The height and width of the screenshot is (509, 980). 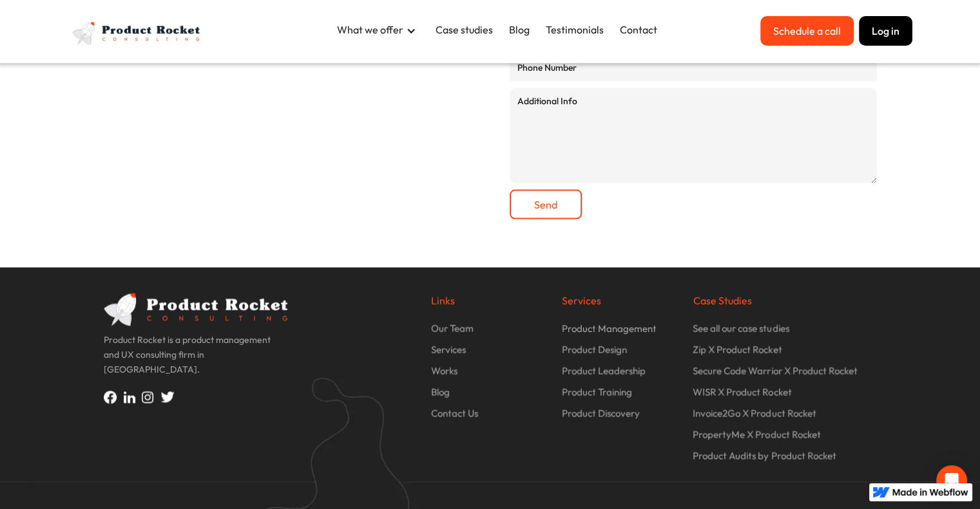 I want to click on a: PropertyMe X Product Rocket, so click(x=784, y=438).